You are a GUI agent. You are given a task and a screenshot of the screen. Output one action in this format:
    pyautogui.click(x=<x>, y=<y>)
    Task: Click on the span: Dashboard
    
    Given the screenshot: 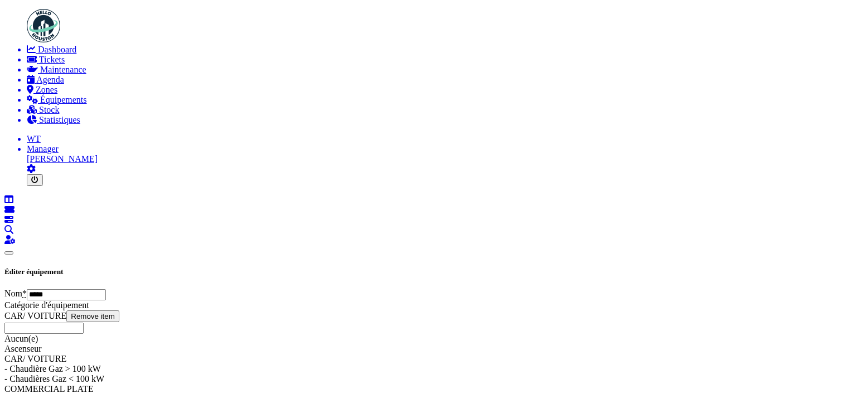 What is the action you would take?
    pyautogui.click(x=57, y=49)
    